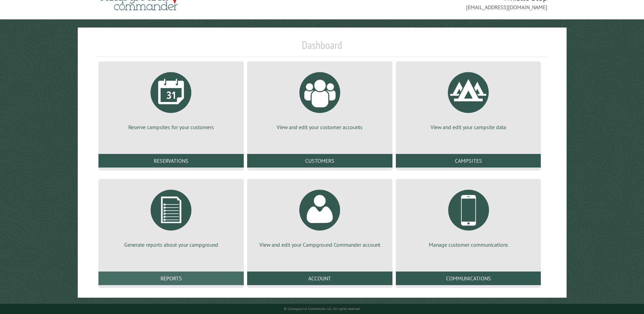 This screenshot has height=314, width=644. What do you see at coordinates (171, 99) in the screenshot?
I see `a: Reserve campsites for your customers` at bounding box center [171, 99].